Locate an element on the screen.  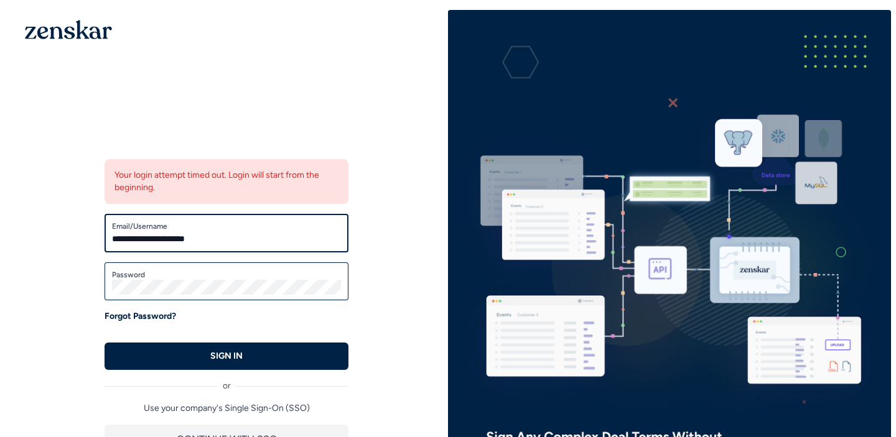
div: Your login attempt timed out. Login will start from the beginning. is located at coordinates (226, 182).